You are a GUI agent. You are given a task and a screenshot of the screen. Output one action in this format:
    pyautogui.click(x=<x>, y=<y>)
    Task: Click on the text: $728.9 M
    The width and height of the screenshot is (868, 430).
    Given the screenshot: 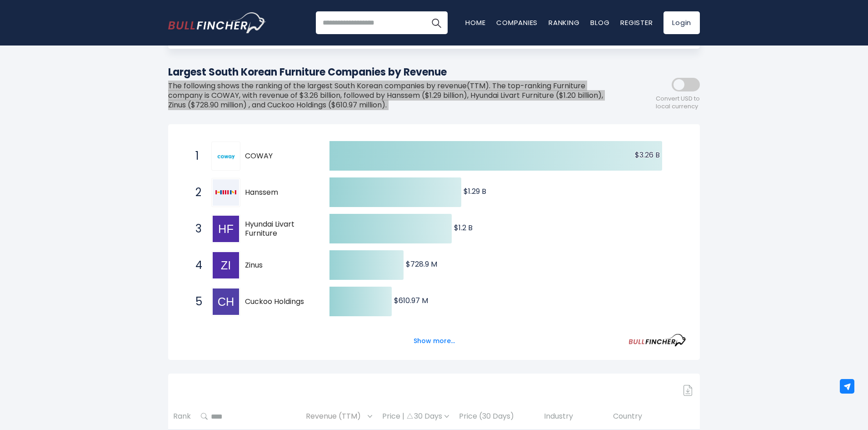 What is the action you would take?
    pyautogui.click(x=421, y=263)
    